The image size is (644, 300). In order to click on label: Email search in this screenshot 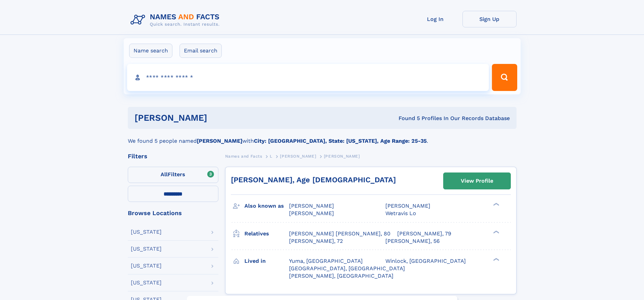, I will do `click(200, 51)`.